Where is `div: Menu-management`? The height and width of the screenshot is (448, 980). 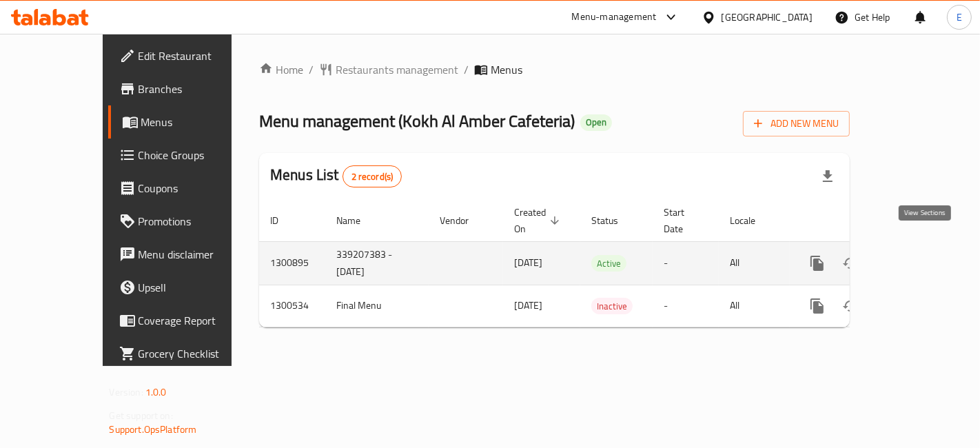
div: Menu-management is located at coordinates (614, 17).